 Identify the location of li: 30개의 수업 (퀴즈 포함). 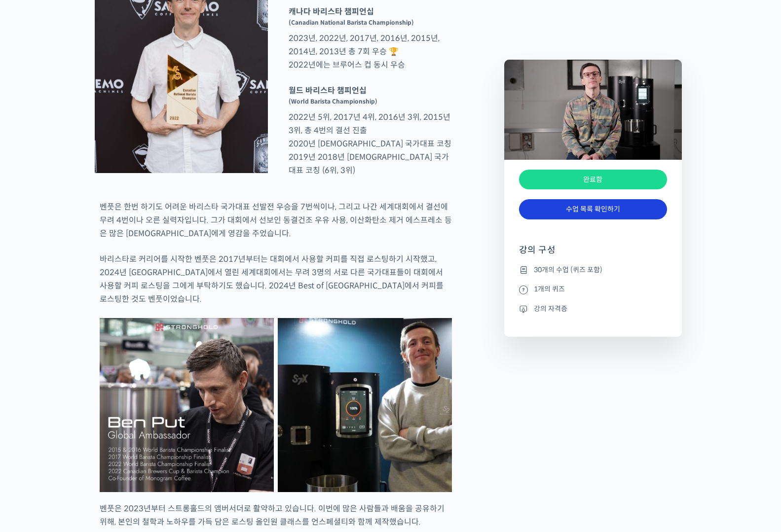
(593, 270).